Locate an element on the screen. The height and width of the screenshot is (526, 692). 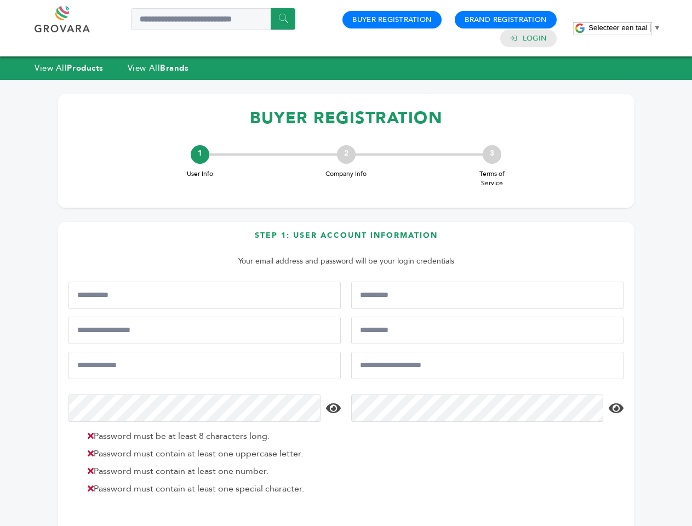
input: Mobile Phone Number is located at coordinates (204, 330).